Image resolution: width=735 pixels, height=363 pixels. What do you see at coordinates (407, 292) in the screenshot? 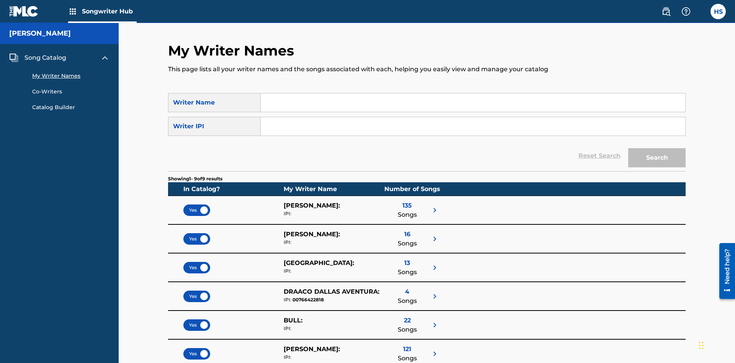
I see `span: 4` at bounding box center [407, 292].